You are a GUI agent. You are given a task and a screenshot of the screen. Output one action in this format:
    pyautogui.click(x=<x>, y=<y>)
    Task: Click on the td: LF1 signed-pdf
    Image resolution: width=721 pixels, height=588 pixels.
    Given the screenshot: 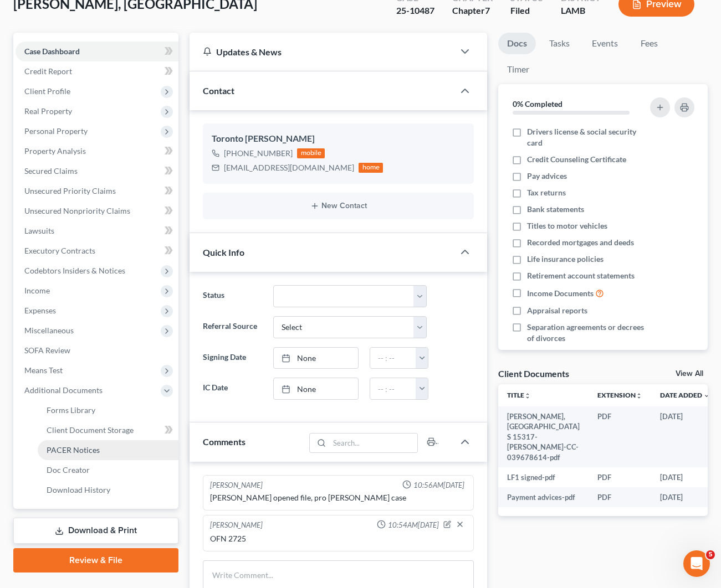 What is the action you would take?
    pyautogui.click(x=543, y=477)
    